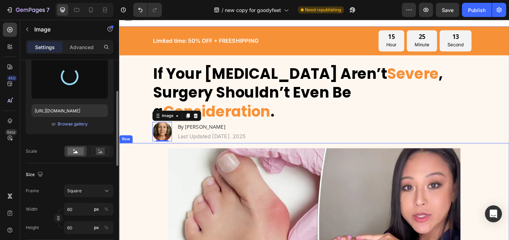 Image resolution: width=509 pixels, height=240 pixels. I want to click on label: Height, so click(32, 228).